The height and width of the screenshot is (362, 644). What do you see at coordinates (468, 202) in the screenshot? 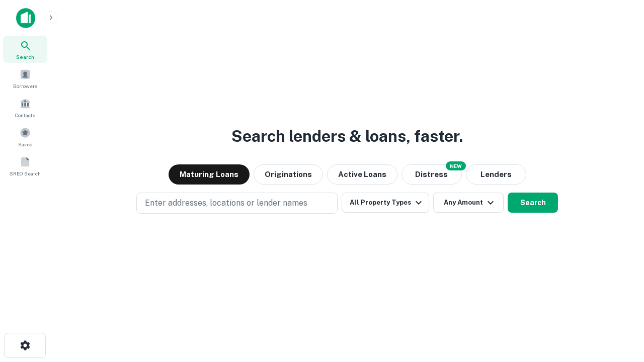
I see `button: Any Amount` at bounding box center [468, 202].